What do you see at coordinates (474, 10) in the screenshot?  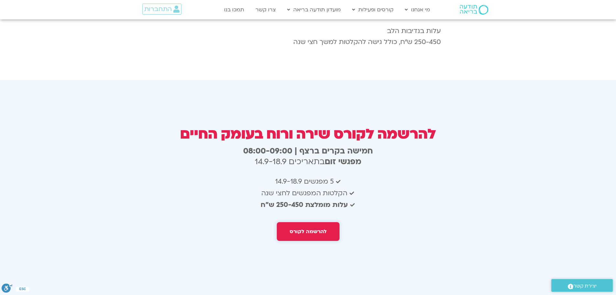 I see `img: תודעה בריאה` at bounding box center [474, 10].